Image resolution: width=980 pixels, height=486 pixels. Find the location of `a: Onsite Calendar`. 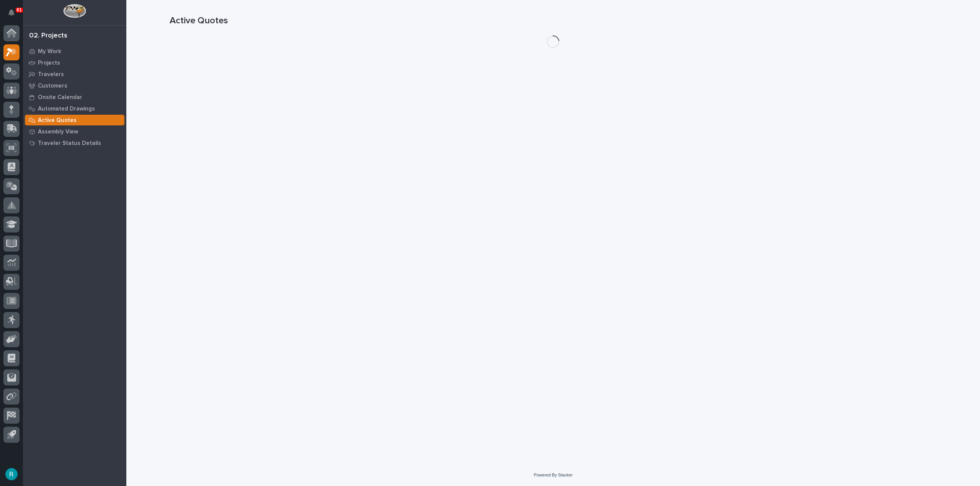

a: Onsite Calendar is located at coordinates (74, 97).